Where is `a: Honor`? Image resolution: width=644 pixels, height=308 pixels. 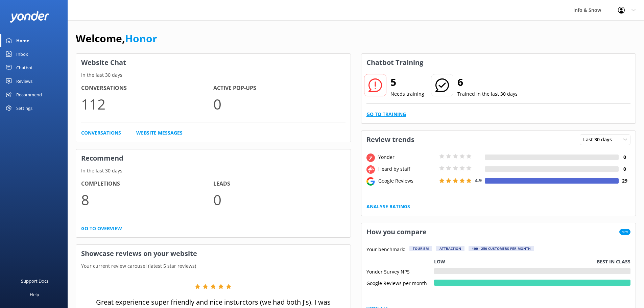 a: Honor is located at coordinates (141, 38).